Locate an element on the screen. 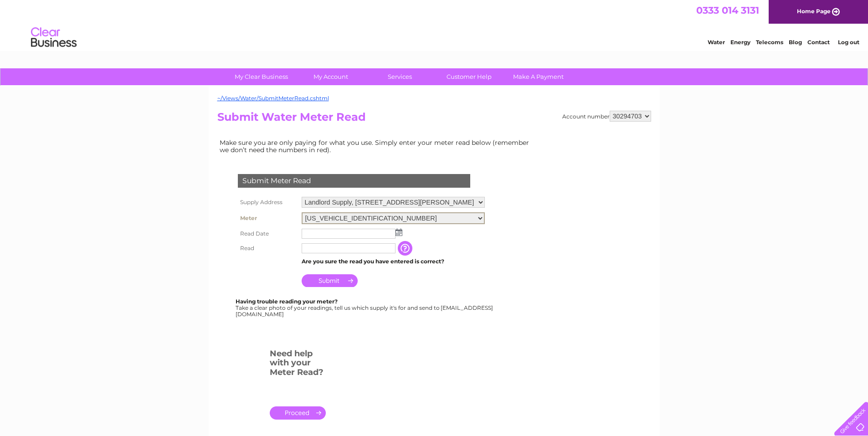 The width and height of the screenshot is (868, 436). a: Blog is located at coordinates (795, 42).